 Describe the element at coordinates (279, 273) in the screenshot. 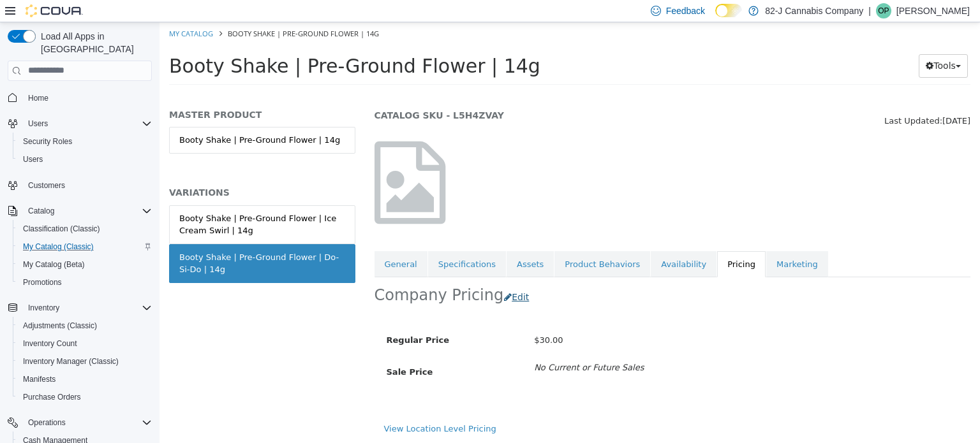

I see `h2: Company Pricing` at that location.